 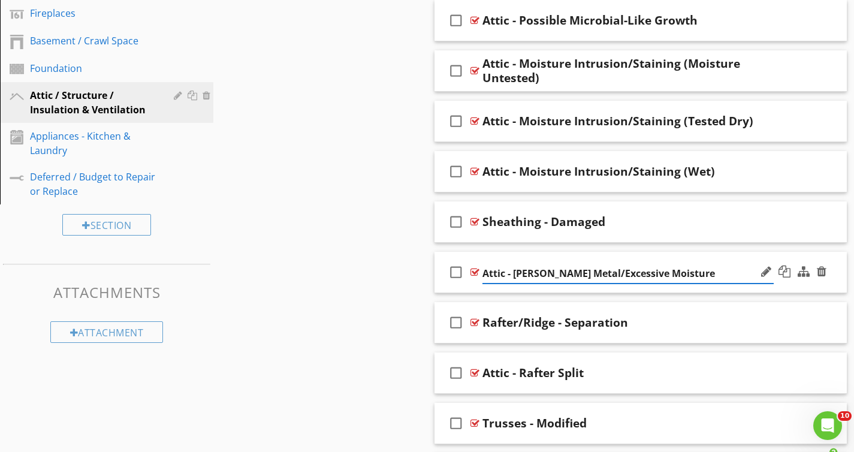 I want to click on div: Fireplaces, so click(x=93, y=13).